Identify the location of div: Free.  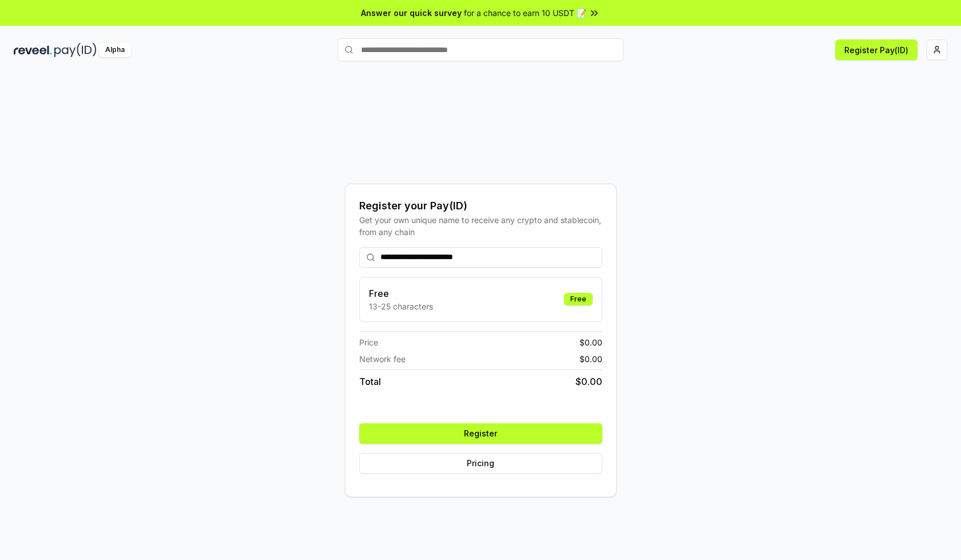
(579, 299).